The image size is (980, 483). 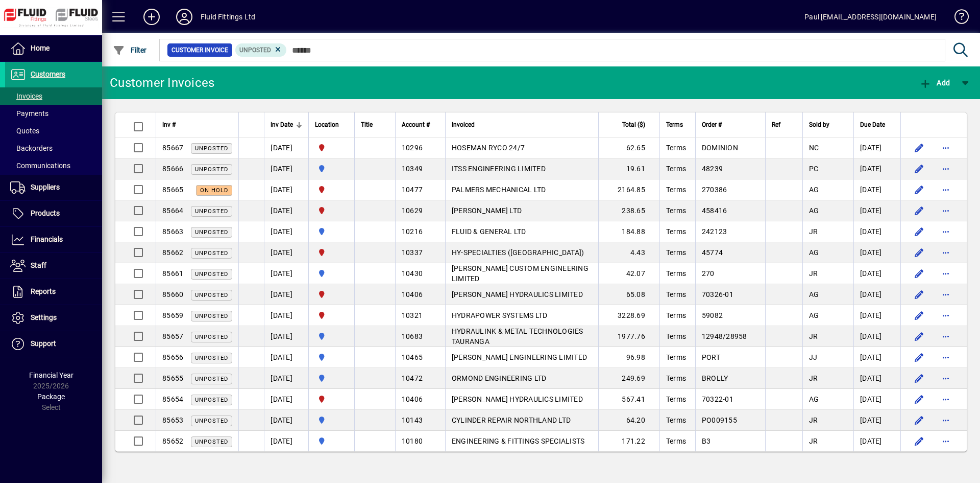 I want to click on a: Quotes, so click(x=53, y=130).